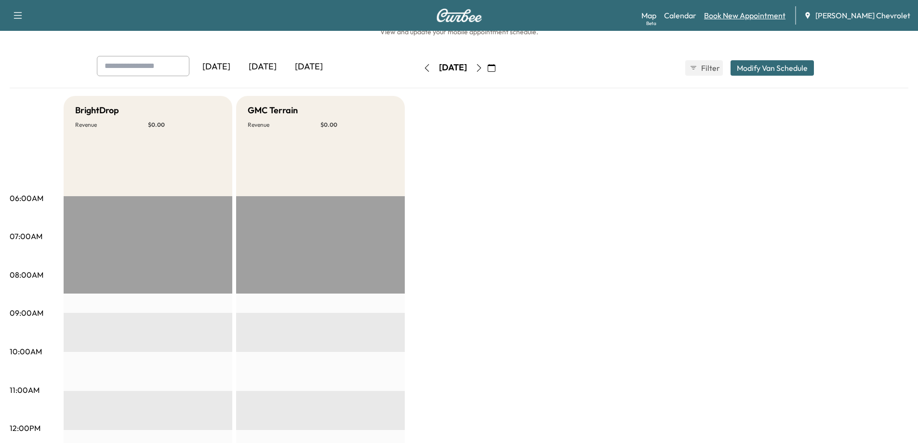 The width and height of the screenshot is (918, 443). I want to click on button: Modify Van Schedule, so click(772, 68).